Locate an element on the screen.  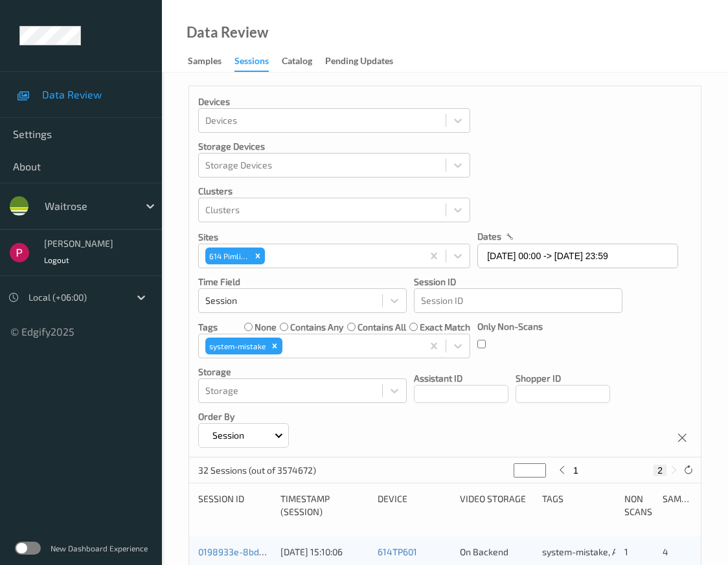
div: Sessions is located at coordinates (251, 63).